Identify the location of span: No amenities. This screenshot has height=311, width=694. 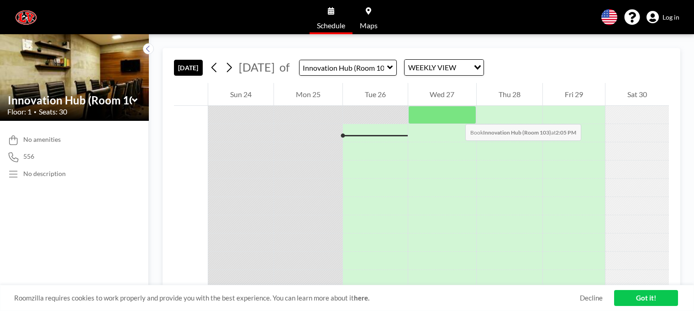
(42, 140).